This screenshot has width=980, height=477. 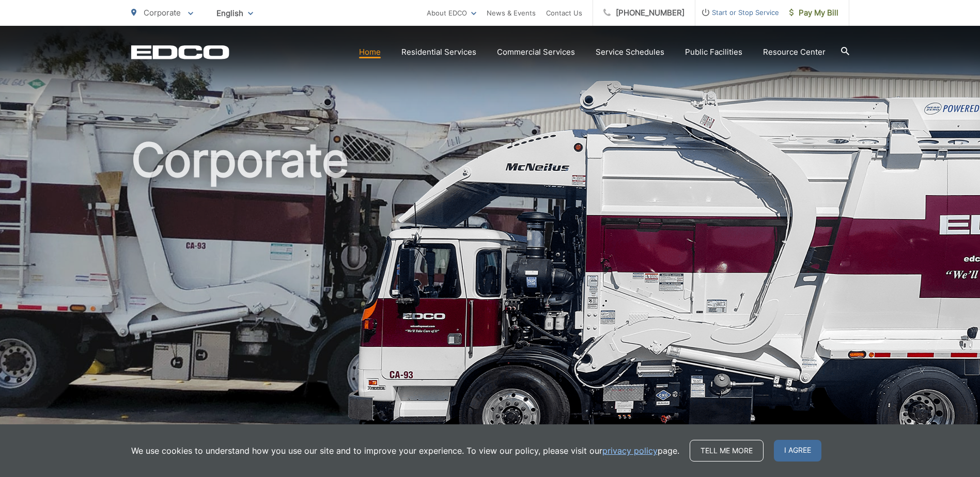 What do you see at coordinates (235, 13) in the screenshot?
I see `span: English` at bounding box center [235, 13].